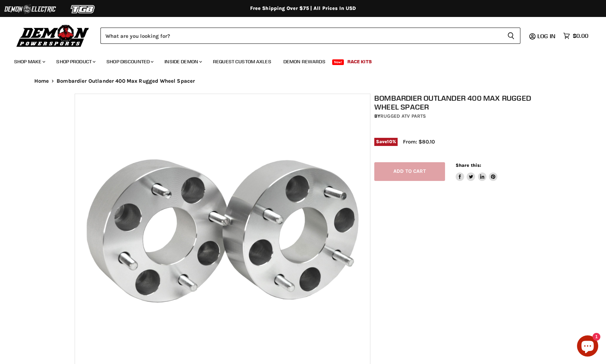 The width and height of the screenshot is (606, 364). I want to click on input: Search, so click(301, 36).